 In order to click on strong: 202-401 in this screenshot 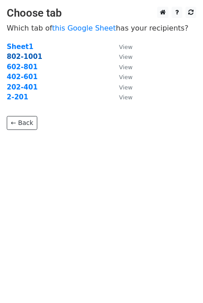, I will do `click(22, 87)`.